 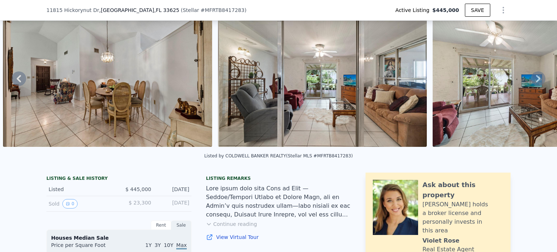 What do you see at coordinates (166, 10) in the screenshot?
I see `span: , FL 33625` at bounding box center [166, 10].